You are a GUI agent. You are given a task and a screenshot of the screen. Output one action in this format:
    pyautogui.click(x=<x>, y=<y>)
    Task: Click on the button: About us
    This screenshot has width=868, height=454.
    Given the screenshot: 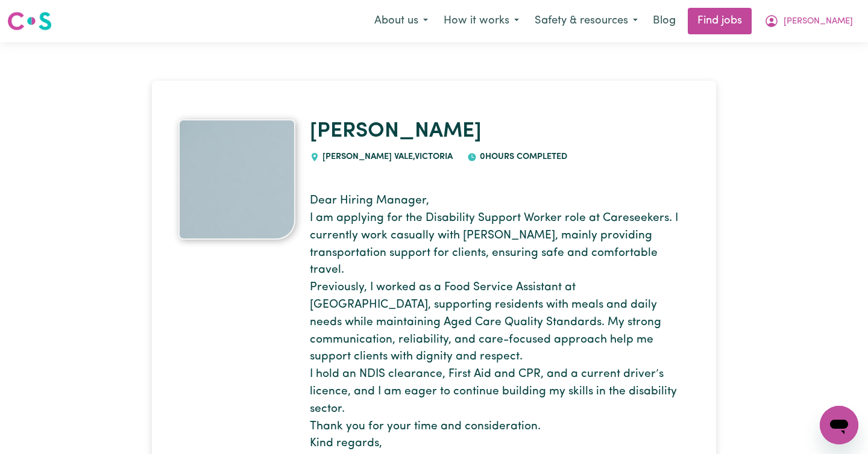 What is the action you would take?
    pyautogui.click(x=401, y=21)
    